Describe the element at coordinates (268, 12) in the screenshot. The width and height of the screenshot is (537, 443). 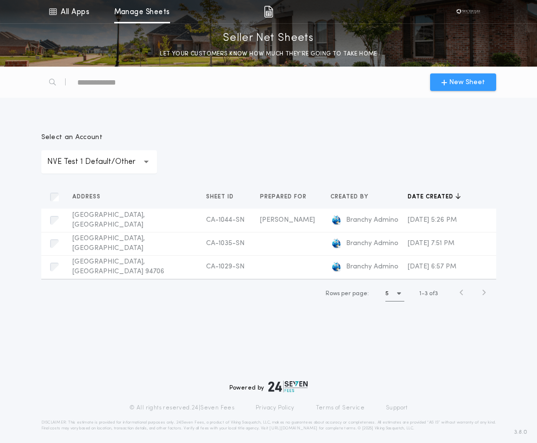
I see `img: img` at that location.